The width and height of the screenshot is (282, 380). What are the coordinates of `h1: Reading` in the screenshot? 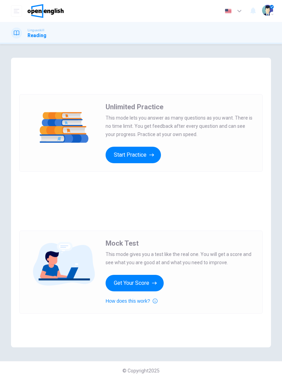 It's located at (37, 35).